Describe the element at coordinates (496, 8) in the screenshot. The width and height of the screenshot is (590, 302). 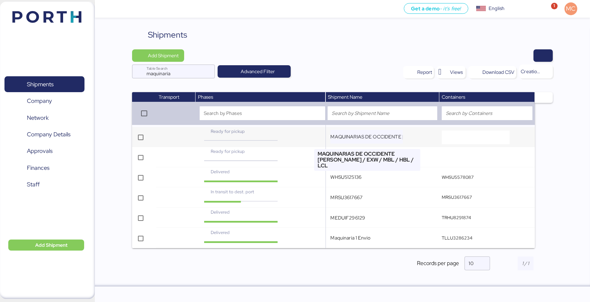
I see `div: English` at that location.